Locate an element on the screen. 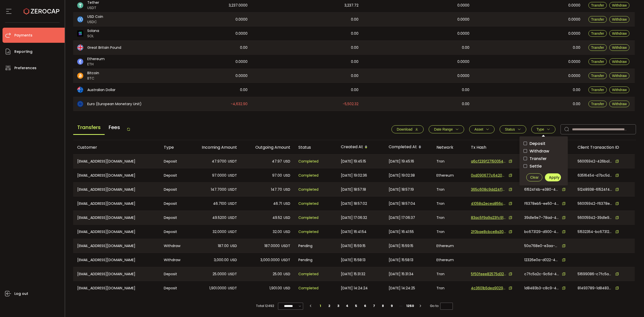  button: Apply is located at coordinates (553, 177).